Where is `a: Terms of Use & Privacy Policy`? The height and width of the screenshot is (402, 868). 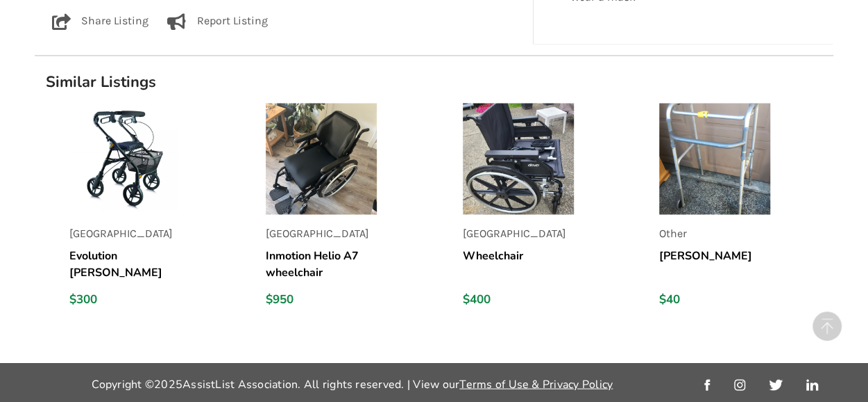 a: Terms of Use & Privacy Policy is located at coordinates (536, 384).